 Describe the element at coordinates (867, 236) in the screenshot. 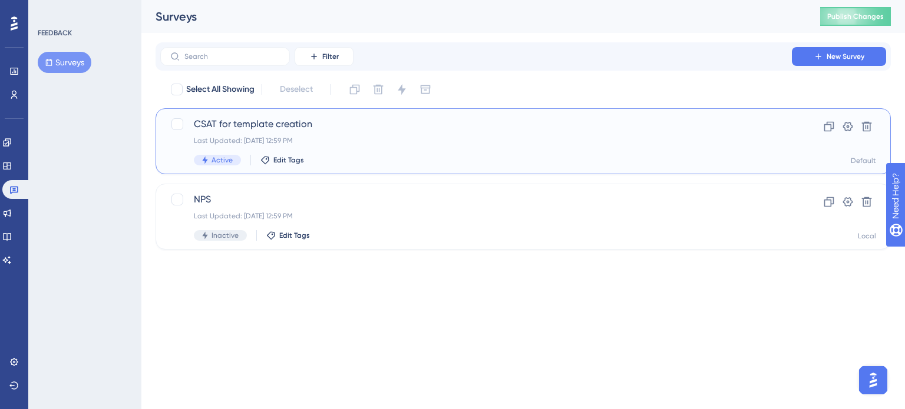

I see `div: Local` at that location.